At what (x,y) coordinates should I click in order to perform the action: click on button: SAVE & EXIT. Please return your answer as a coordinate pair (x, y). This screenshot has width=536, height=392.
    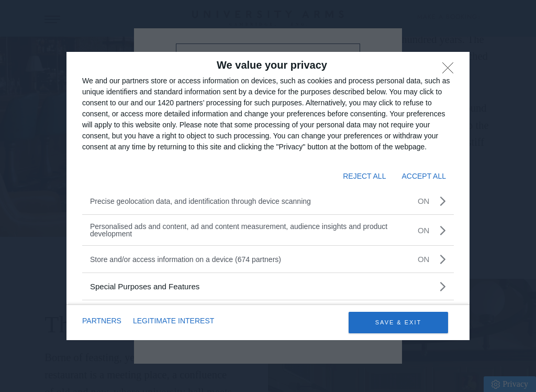
    Looking at the image, I should click on (398, 322).